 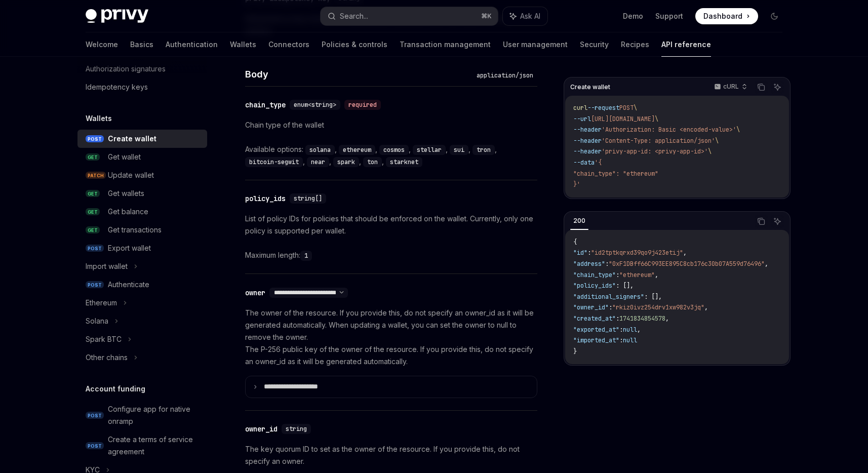 I want to click on a: GETGet wallet, so click(x=142, y=157).